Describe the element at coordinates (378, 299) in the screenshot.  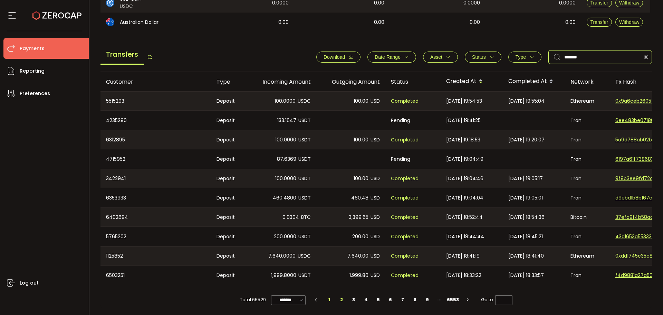
I see `li: 5` at that location.